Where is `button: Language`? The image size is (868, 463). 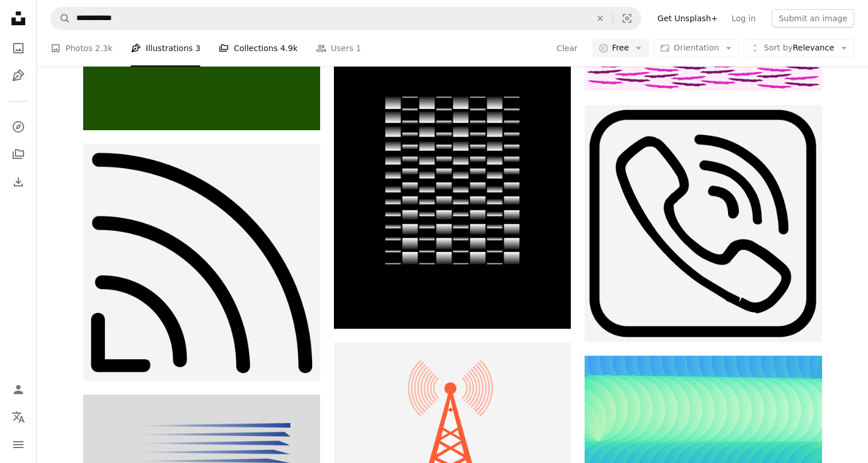
button: Language is located at coordinates (18, 417).